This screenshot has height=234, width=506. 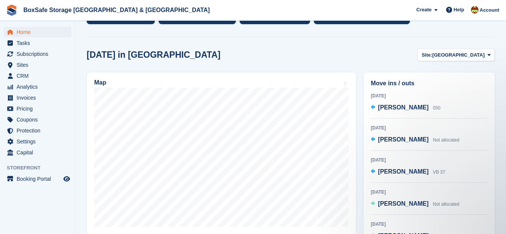 I want to click on span: Create, so click(x=424, y=10).